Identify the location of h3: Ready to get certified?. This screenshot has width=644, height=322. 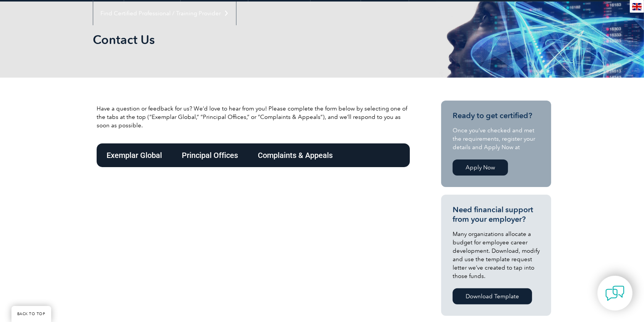
(496, 115).